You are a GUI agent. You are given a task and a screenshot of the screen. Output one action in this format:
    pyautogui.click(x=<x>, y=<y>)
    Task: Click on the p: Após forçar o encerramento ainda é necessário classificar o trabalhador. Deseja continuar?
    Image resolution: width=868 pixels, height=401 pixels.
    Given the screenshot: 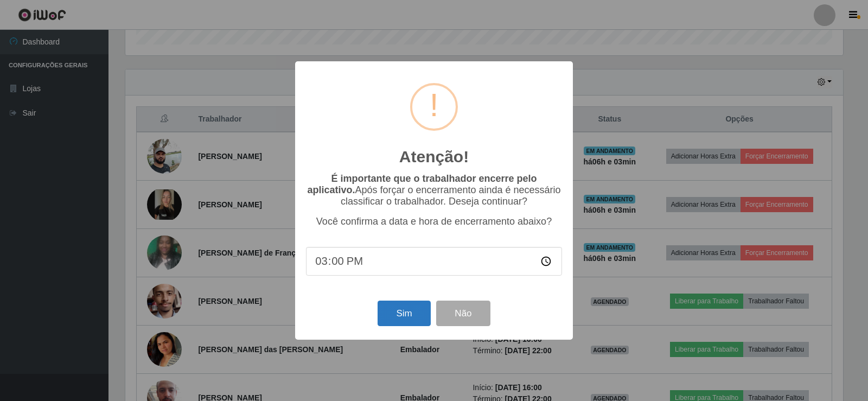 What is the action you would take?
    pyautogui.click(x=434, y=190)
    